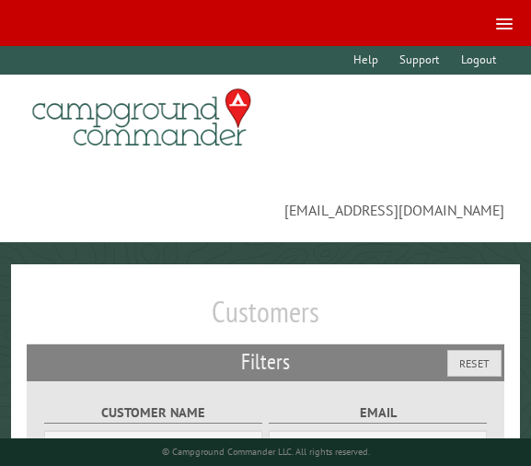  What do you see at coordinates (265, 362) in the screenshot?
I see `h2: Filters` at bounding box center [265, 362].